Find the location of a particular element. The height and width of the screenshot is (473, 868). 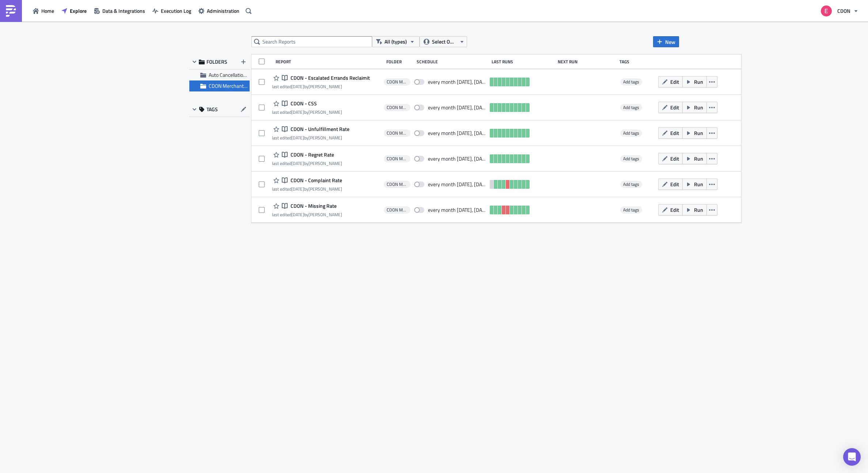

button: Select Owner is located at coordinates (443, 42).